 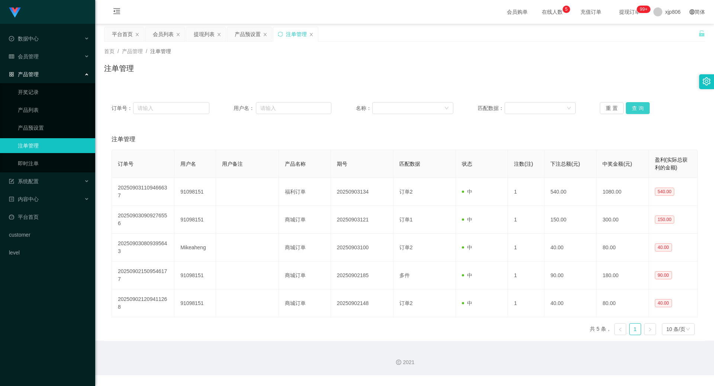 I want to click on span: 540.00, so click(x=664, y=192).